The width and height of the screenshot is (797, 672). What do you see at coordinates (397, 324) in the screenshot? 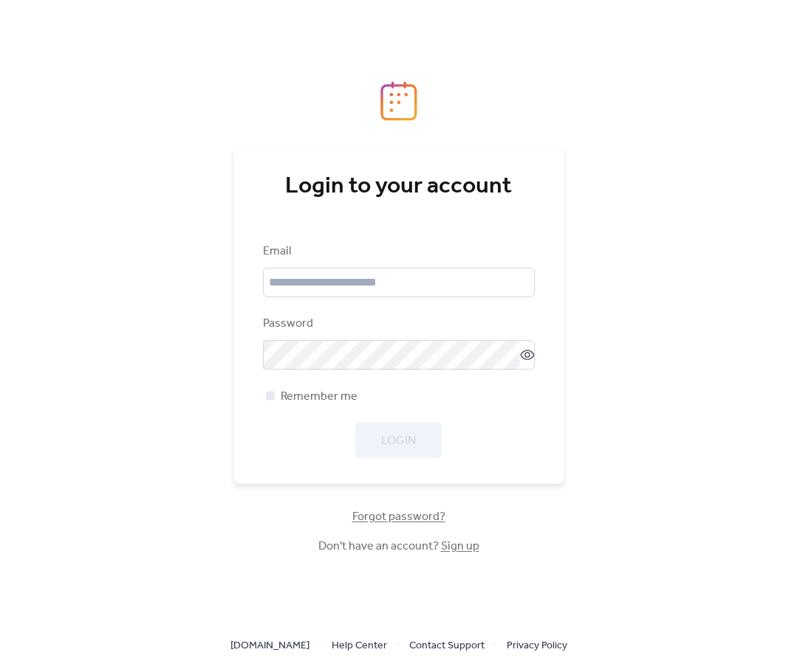
I see `div: Password` at bounding box center [397, 324].